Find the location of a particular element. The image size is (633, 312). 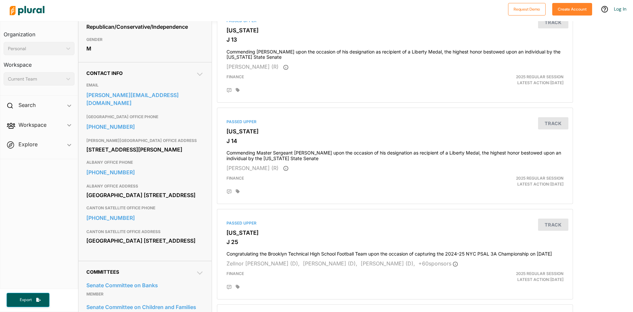

h3: J 14 is located at coordinates (395, 141).